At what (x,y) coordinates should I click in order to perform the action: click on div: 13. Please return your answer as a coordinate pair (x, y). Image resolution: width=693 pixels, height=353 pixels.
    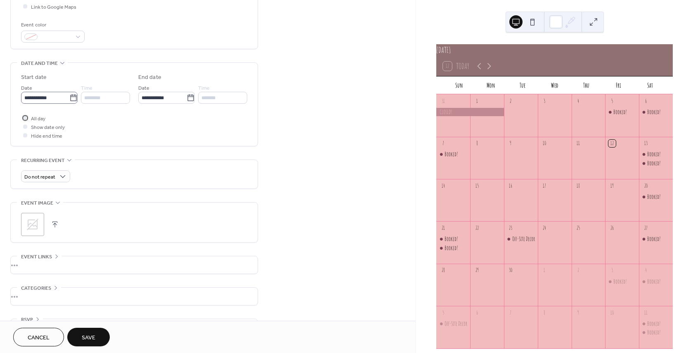
    Looking at the image, I should click on (646, 143).